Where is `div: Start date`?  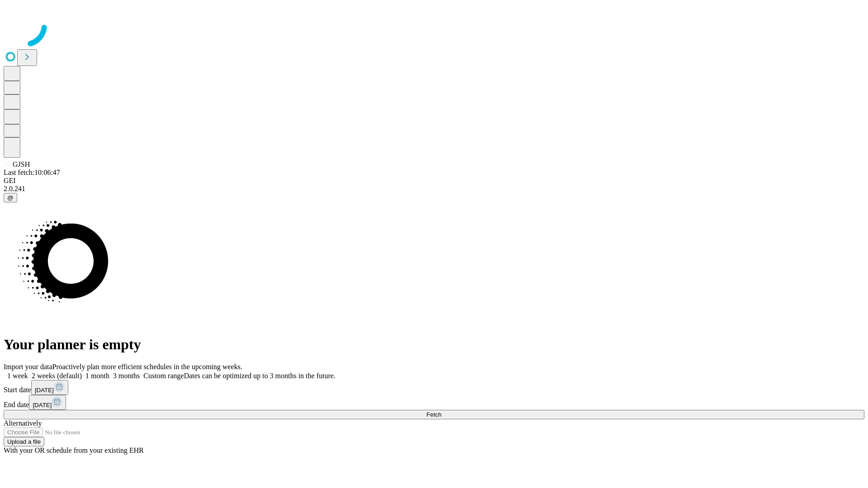
div: Start date is located at coordinates (434, 388).